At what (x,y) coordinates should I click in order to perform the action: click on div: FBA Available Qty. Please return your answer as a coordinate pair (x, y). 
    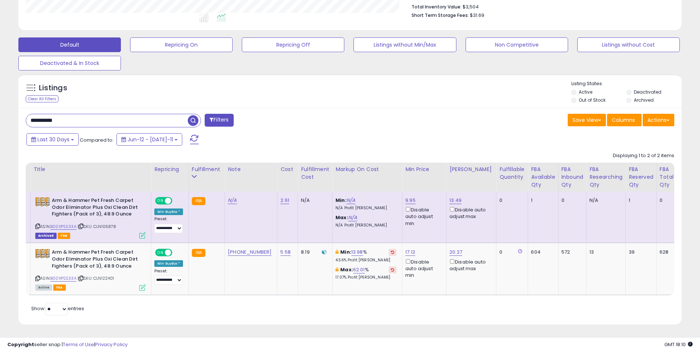
    Looking at the image, I should click on (543, 177).